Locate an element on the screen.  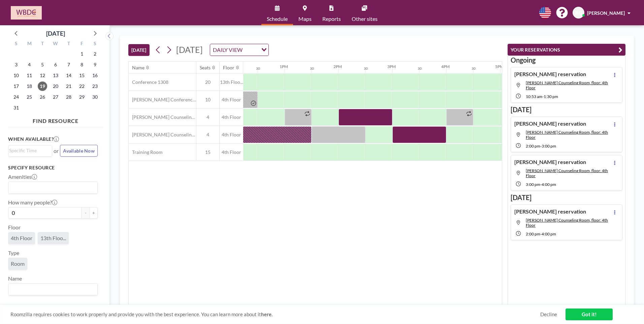
span: Saturday, August 16, 2025 is located at coordinates (95, 76).